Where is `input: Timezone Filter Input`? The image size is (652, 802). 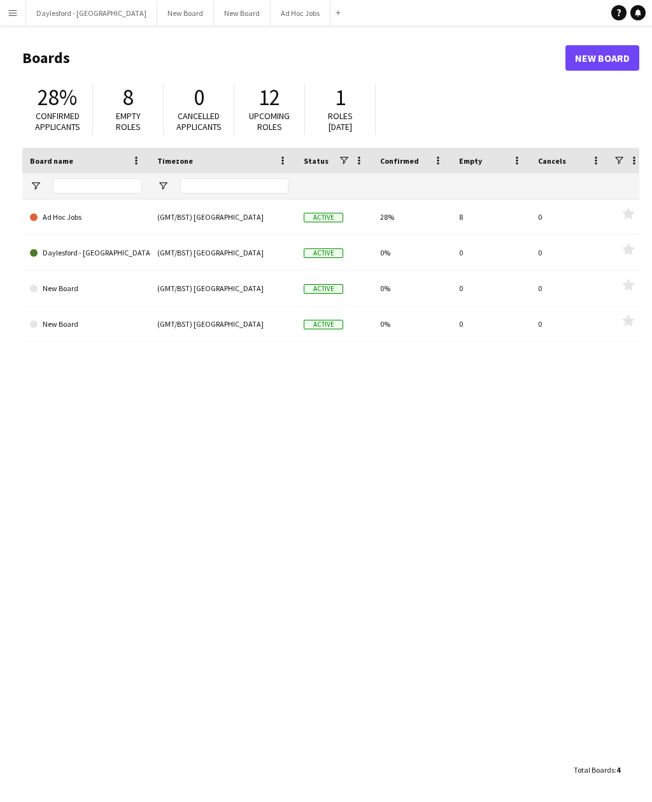
input: Timezone Filter Input is located at coordinates (234, 186).